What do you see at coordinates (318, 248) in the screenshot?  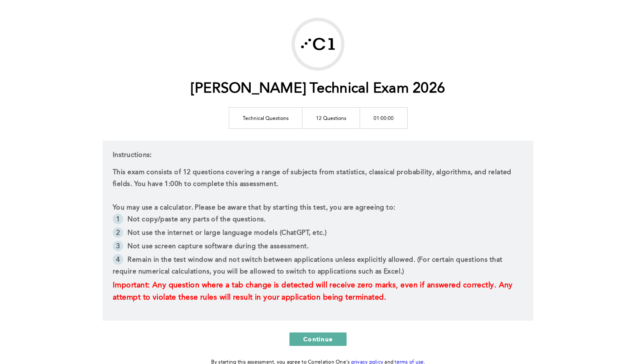 I see `li: Not use screen capture software during the assessment.` at bounding box center [318, 248].